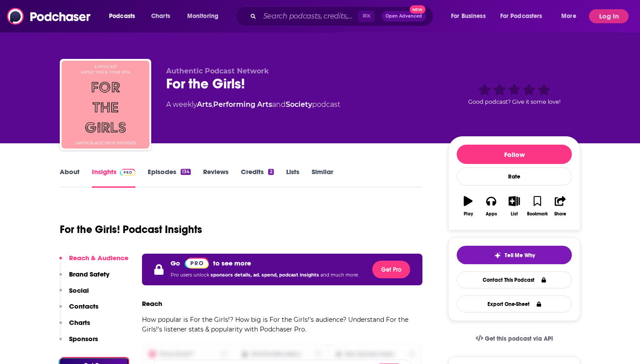 The height and width of the screenshot is (364, 640). I want to click on h1: For the Girls! Podcast Insights, so click(131, 230).